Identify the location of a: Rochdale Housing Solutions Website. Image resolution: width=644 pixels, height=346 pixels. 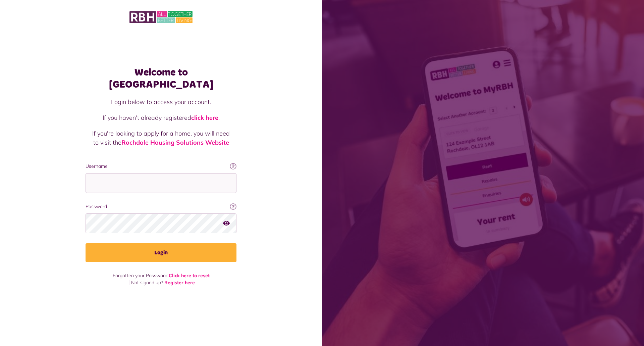
(175, 142).